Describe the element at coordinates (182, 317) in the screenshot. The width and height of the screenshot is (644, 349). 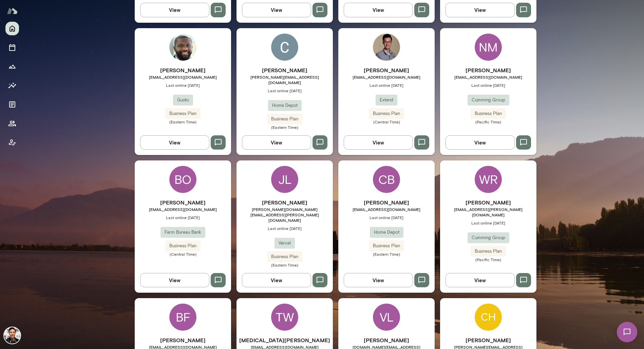
I see `div: BF` at that location.